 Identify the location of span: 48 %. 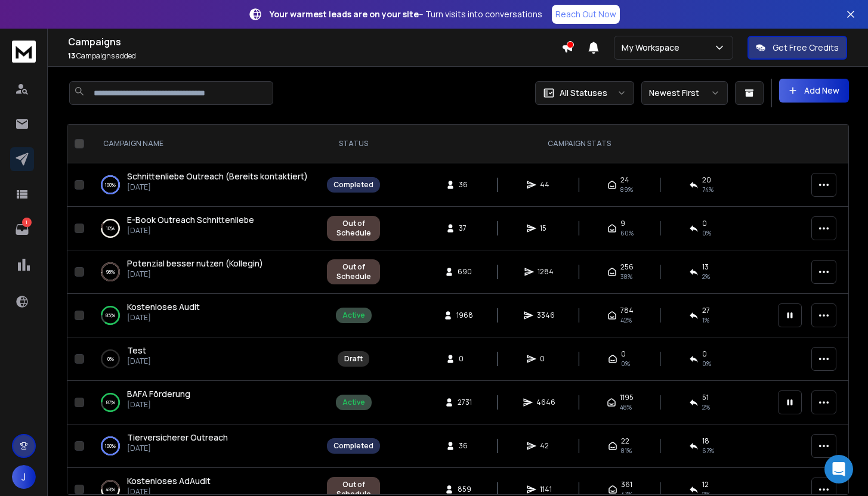
(626, 408).